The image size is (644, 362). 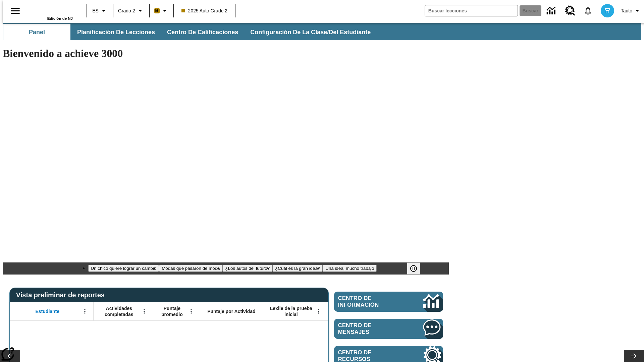 I want to click on h1: Bienvenido a achieve 3000, so click(x=226, y=53).